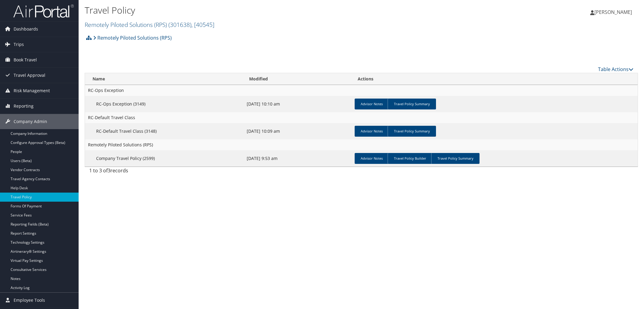 The width and height of the screenshot is (644, 309). Describe the element at coordinates (29, 75) in the screenshot. I see `span: Travel Approval` at that location.